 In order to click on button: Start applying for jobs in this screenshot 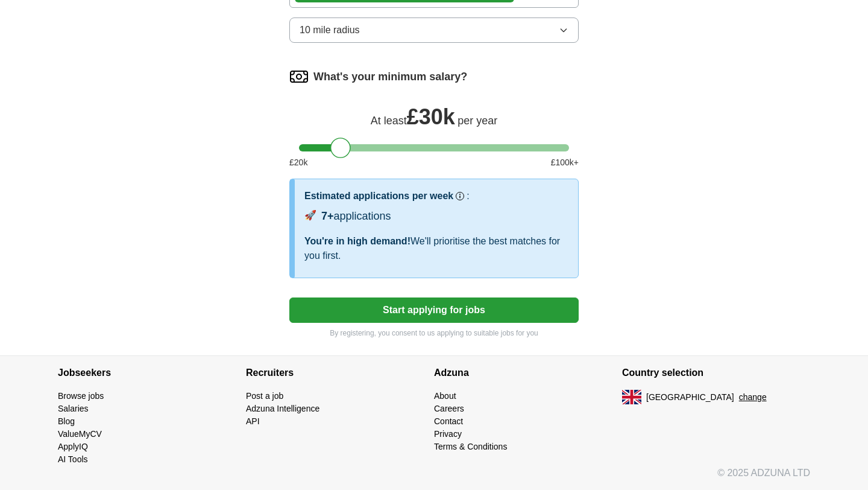, I will do `click(434, 310)`.